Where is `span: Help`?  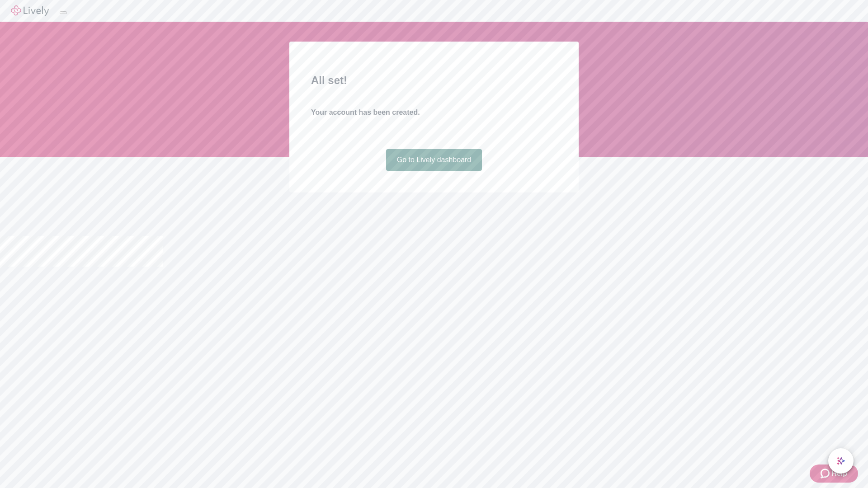
span: Help is located at coordinates (839, 474).